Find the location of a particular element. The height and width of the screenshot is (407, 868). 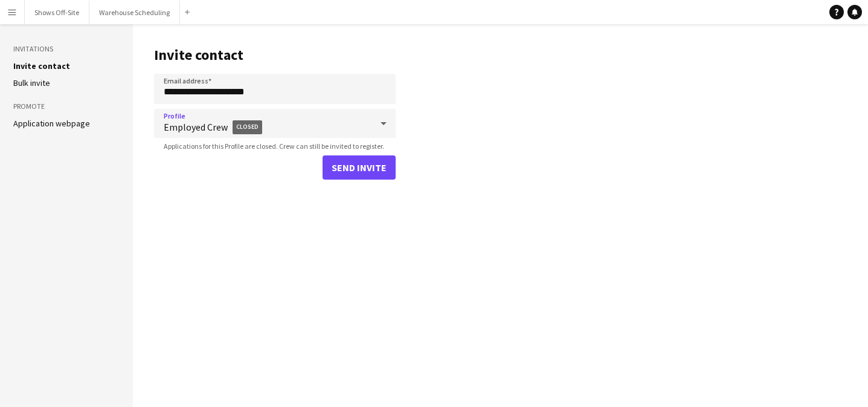

span: Closed is located at coordinates (247, 127).